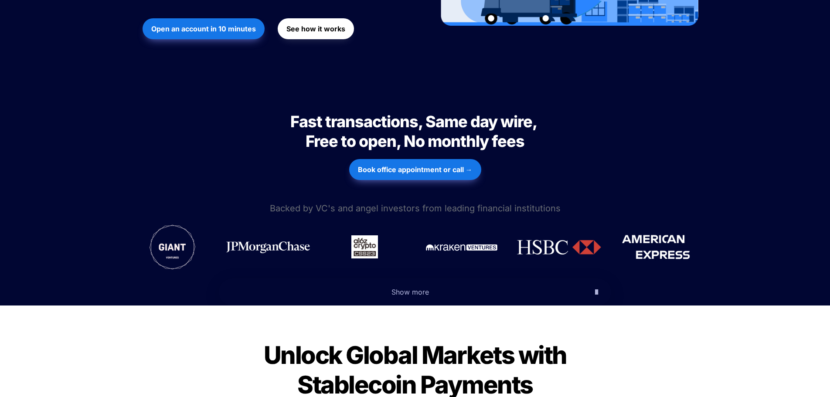  Describe the element at coordinates (316, 29) in the screenshot. I see `a: See how it works` at that location.